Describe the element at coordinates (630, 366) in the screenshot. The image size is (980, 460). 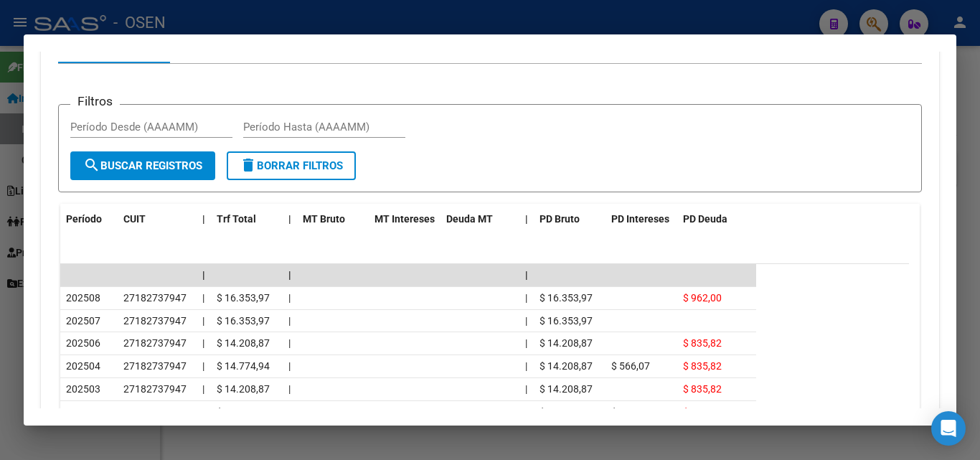
I see `span: $ 566,07` at that location.